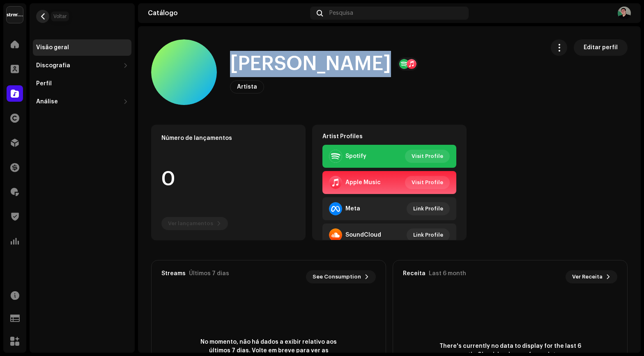 The image size is (644, 356). What do you see at coordinates (44, 84) in the screenshot?
I see `div: Perfil` at bounding box center [44, 84].